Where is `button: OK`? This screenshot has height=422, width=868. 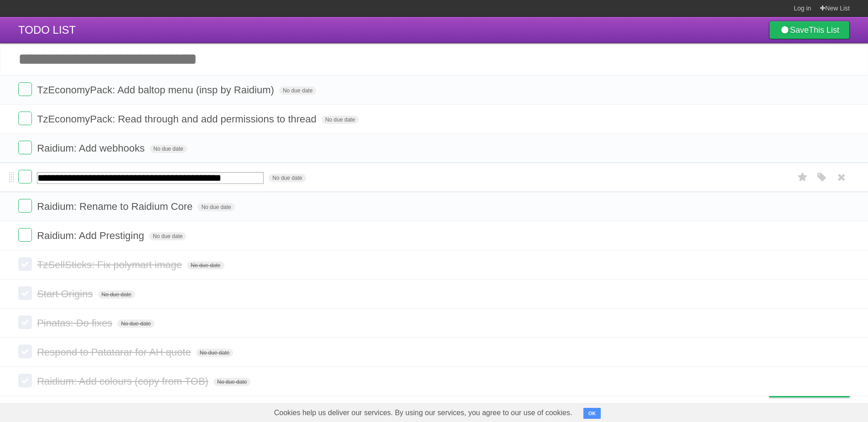 button: OK is located at coordinates (592, 414).